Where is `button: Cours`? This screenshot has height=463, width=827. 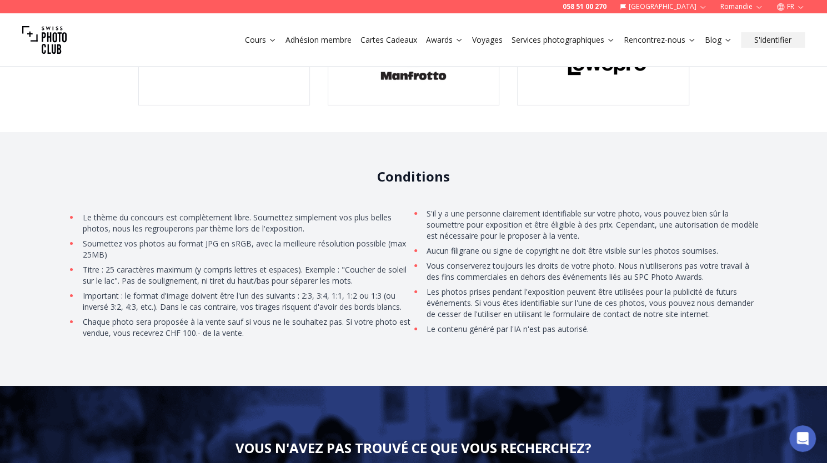
button: Cours is located at coordinates (260, 40).